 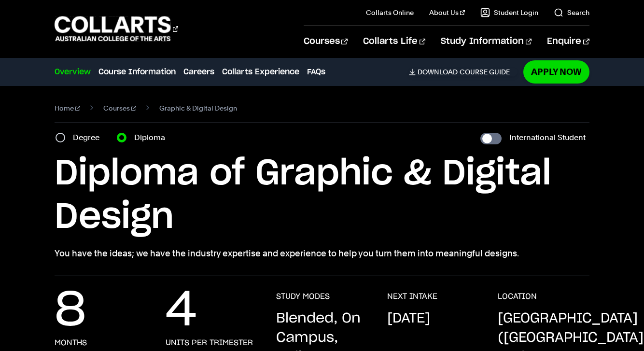 What do you see at coordinates (317, 72) in the screenshot?
I see `a: FAQs` at bounding box center [317, 72].